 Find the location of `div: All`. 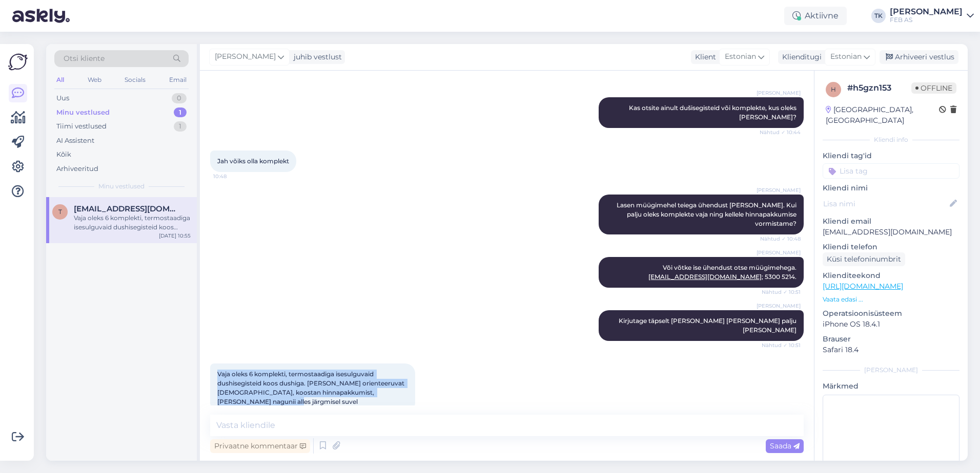

div: All is located at coordinates (60, 80).